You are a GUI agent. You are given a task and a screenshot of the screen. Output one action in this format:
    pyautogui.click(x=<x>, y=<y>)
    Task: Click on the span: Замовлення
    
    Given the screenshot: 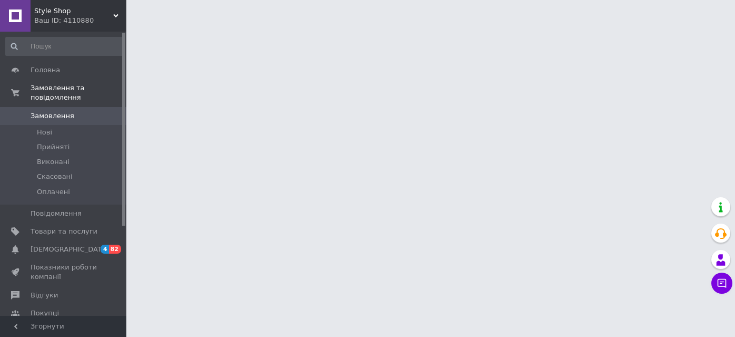 What is the action you would take?
    pyautogui.click(x=52, y=116)
    